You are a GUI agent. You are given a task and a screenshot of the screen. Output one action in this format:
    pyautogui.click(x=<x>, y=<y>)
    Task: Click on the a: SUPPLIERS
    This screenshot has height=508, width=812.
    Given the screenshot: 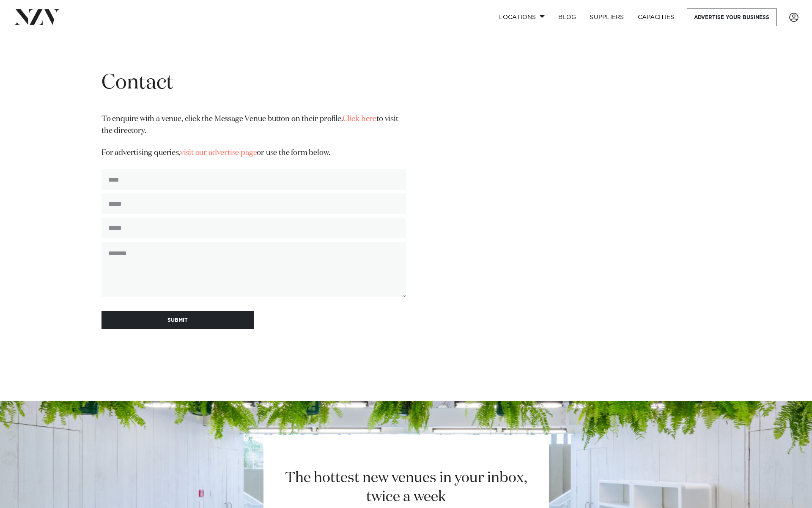 What is the action you would take?
    pyautogui.click(x=607, y=17)
    